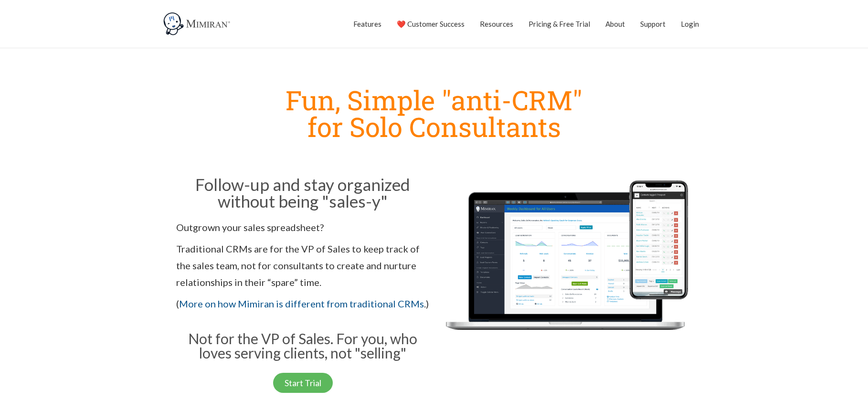 The height and width of the screenshot is (411, 868). What do you see at coordinates (434, 114) in the screenshot?
I see `h1: Fun, Simple "anti-CRM" for Solo Consultants` at bounding box center [434, 114].